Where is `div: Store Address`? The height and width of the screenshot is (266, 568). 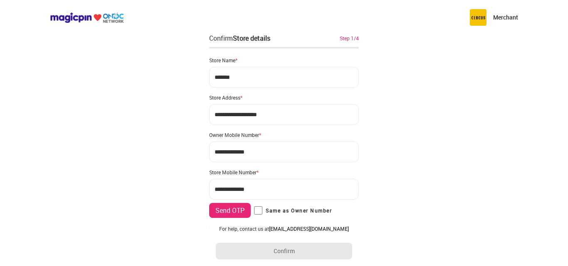 div: Store Address is located at coordinates (284, 98).